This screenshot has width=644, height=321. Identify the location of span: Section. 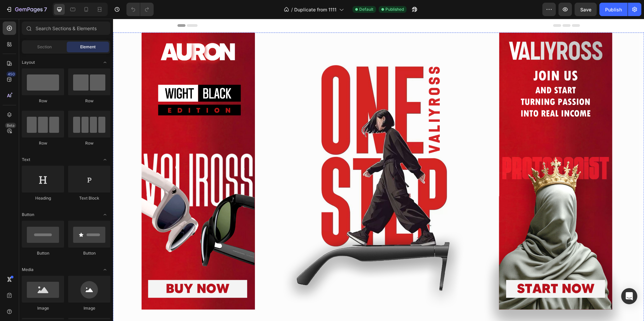
(44, 47).